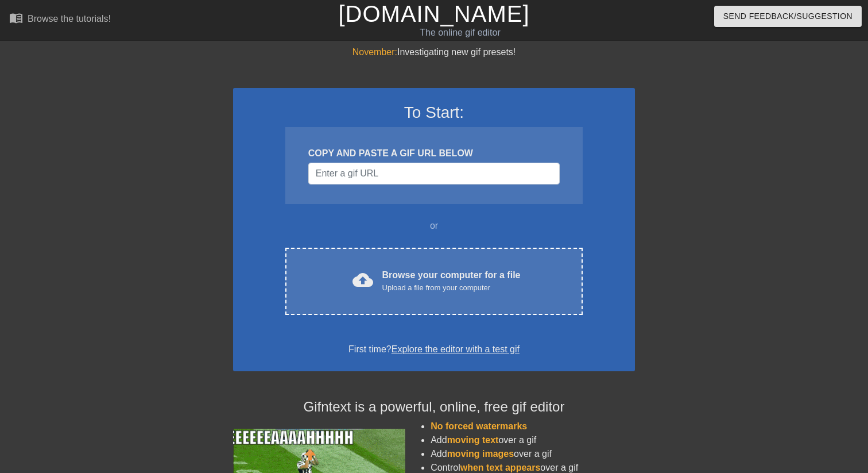 The height and width of the screenshot is (473, 868). I want to click on div: Browse the tutorials!, so click(69, 19).